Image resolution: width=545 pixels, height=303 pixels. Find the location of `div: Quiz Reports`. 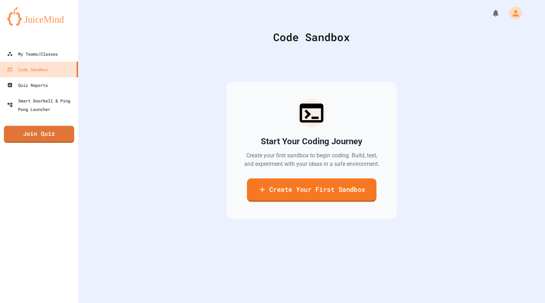

div: Quiz Reports is located at coordinates (27, 85).